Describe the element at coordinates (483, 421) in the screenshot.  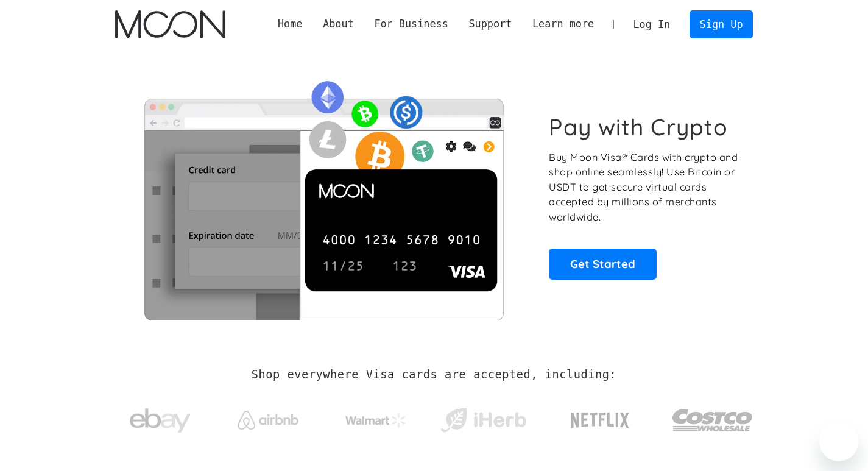
I see `img: iHerb` at that location.